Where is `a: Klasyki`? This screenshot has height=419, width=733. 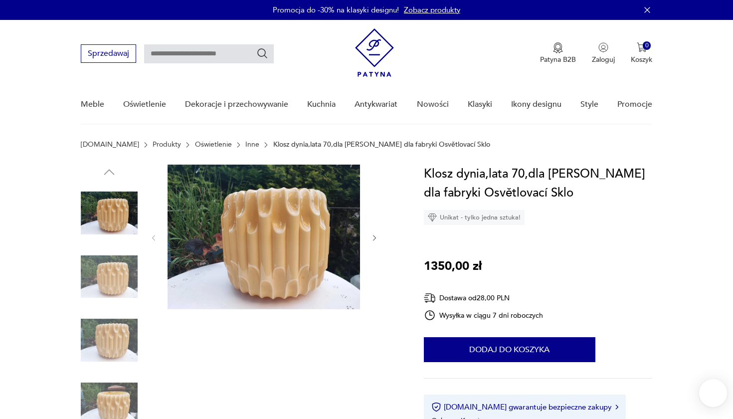 a: Klasyki is located at coordinates (480, 104).